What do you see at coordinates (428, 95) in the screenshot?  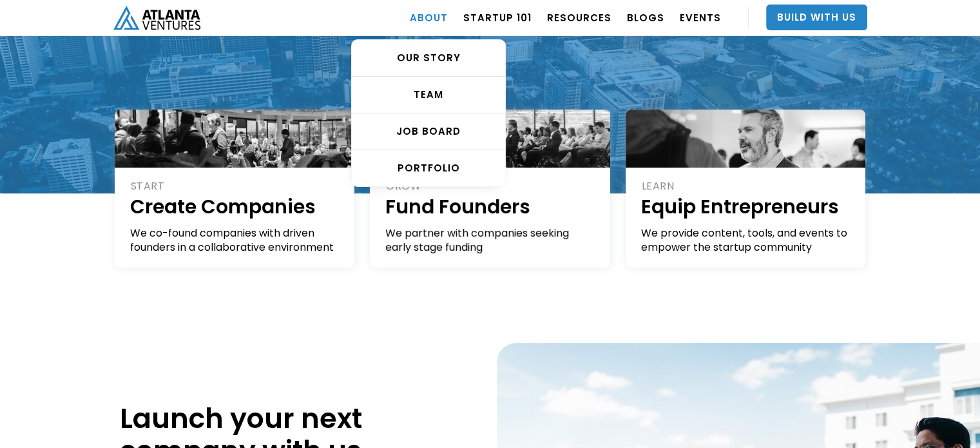 I see `a: TEAM` at bounding box center [428, 95].